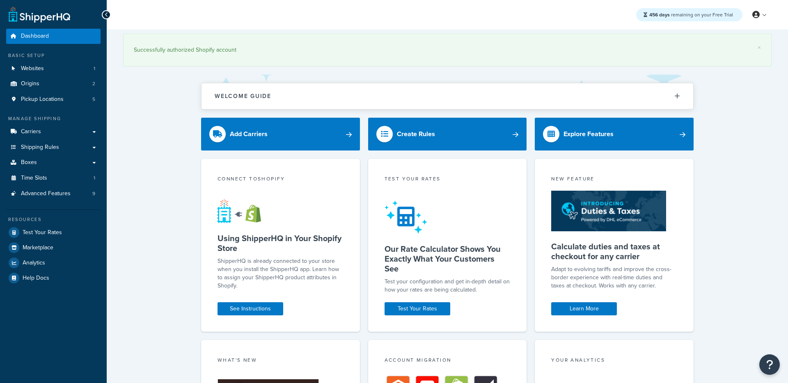 The height and width of the screenshot is (383, 788). What do you see at coordinates (53, 147) in the screenshot?
I see `li: Shipping Rules` at bounding box center [53, 147].